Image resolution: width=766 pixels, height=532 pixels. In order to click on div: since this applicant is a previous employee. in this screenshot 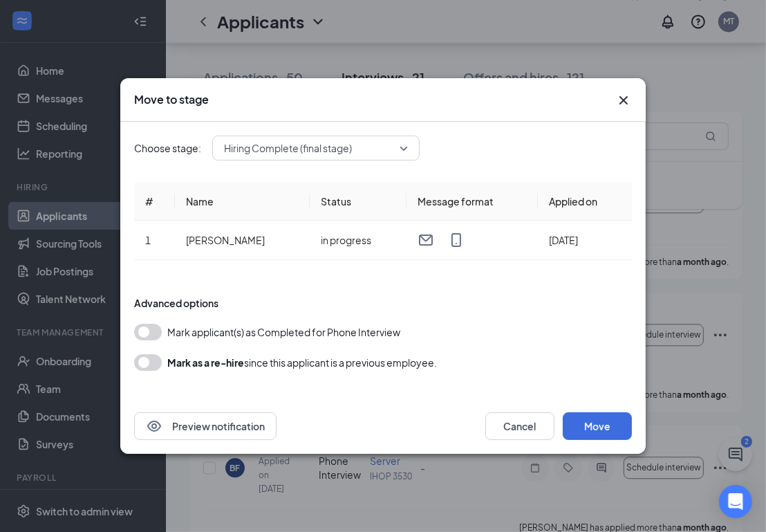, I will do `click(302, 362)`.